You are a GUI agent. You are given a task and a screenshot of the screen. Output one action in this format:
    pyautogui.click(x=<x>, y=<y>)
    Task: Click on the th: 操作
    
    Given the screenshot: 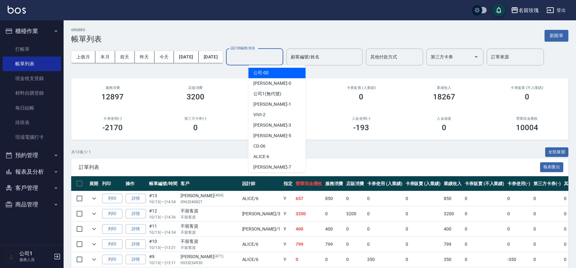 What is the action you would take?
    pyautogui.click(x=136, y=184)
    